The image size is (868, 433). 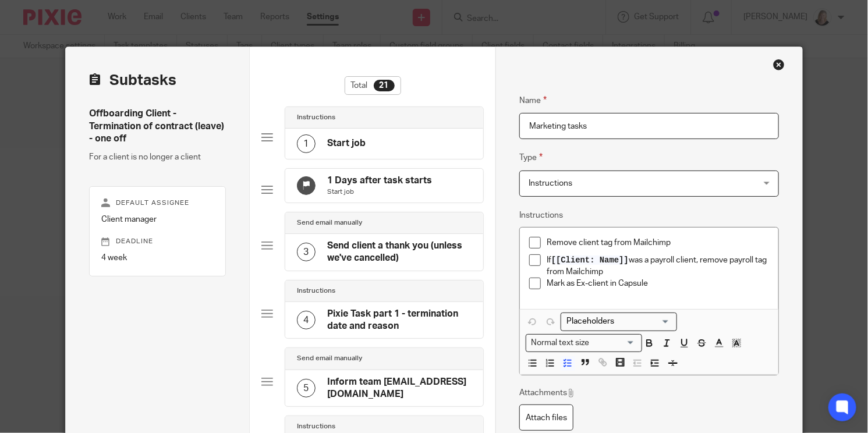 I want to click on span: [[Client: Name]], so click(x=589, y=260).